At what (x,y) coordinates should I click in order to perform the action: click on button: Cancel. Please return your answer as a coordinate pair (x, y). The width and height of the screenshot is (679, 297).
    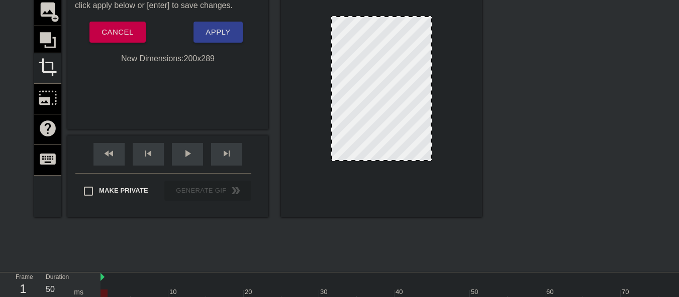
    Looking at the image, I should click on (117, 32).